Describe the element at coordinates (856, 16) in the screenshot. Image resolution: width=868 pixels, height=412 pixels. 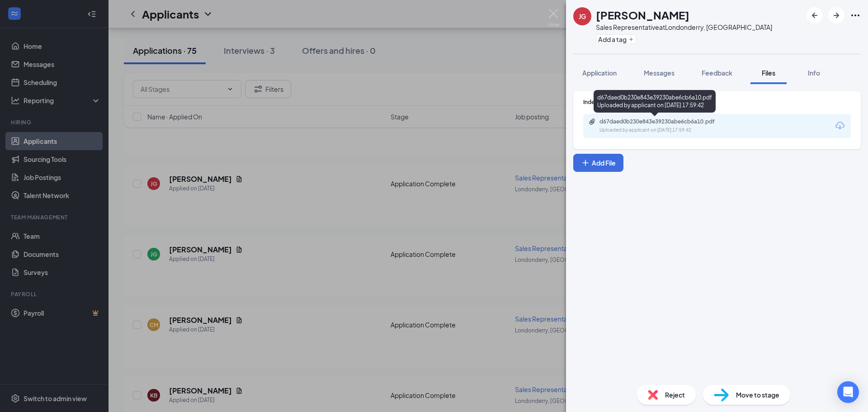
I see `svg: Ellipses` at that location.